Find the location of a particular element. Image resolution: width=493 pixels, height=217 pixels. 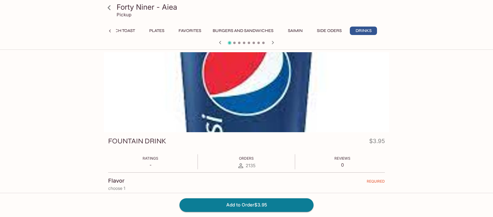

div: FOUNTAIN DRINK is located at coordinates (246, 92).